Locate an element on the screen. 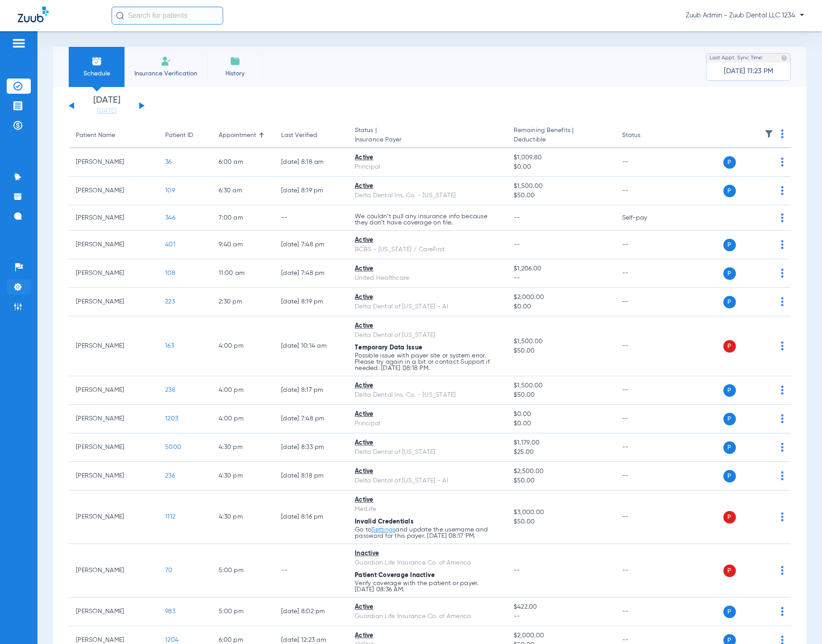  span: Insurance Verification is located at coordinates (165, 73).